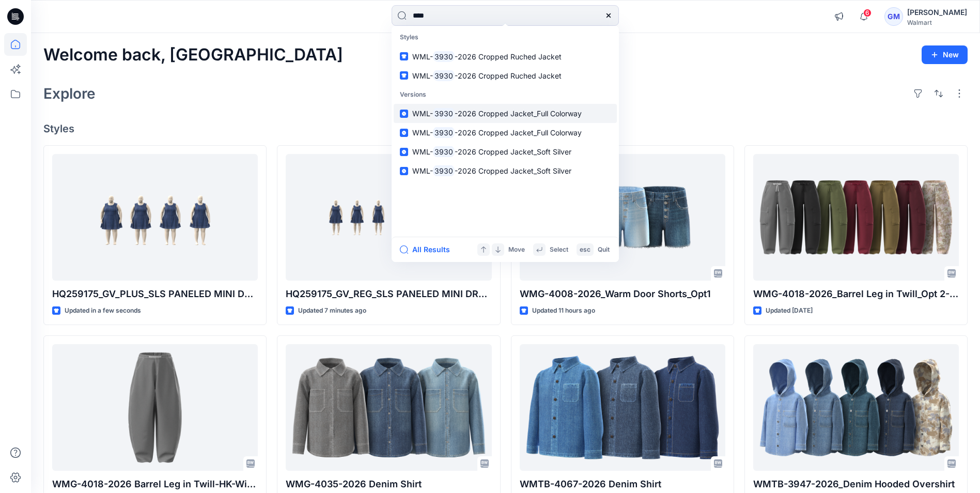 The width and height of the screenshot is (980, 493). Describe the element at coordinates (428, 249) in the screenshot. I see `a: All Results` at that location.